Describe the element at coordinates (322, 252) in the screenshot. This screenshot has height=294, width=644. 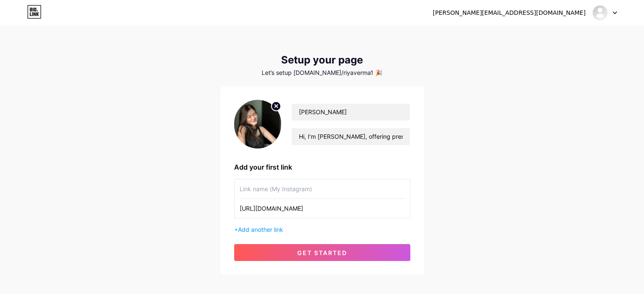
I see `button: get started` at that location.